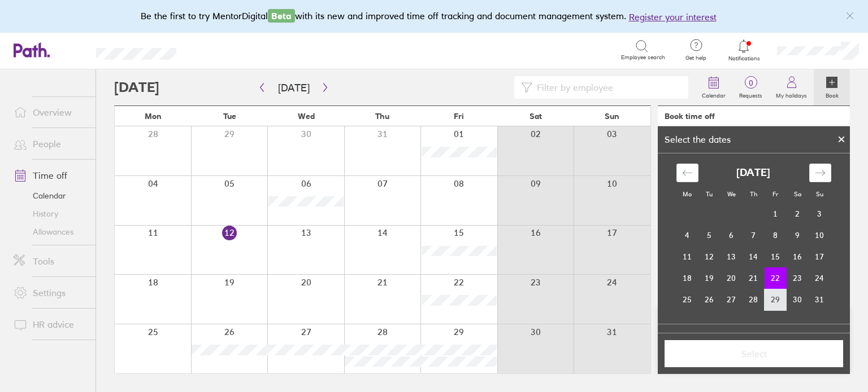 Image resolution: width=868 pixels, height=392 pixels. What do you see at coordinates (697, 139) in the screenshot?
I see `div: Select the dates` at bounding box center [697, 139].